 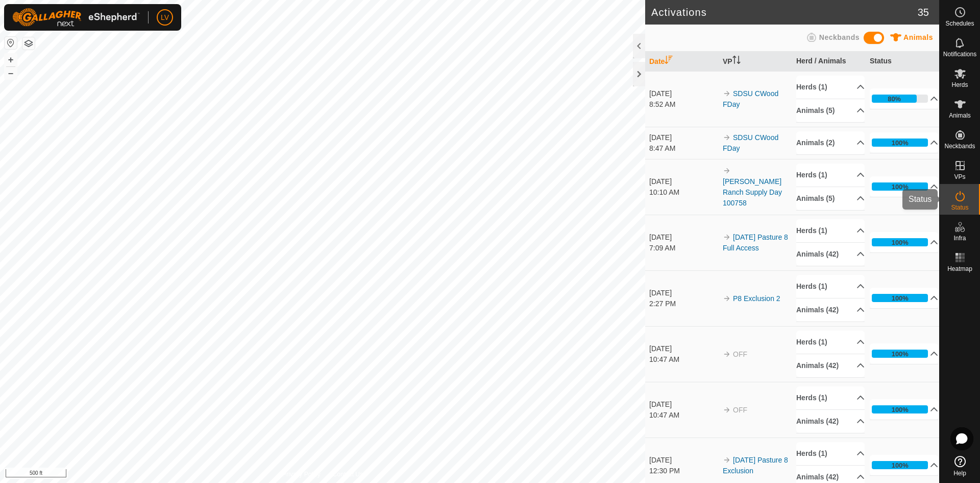 What do you see at coordinates (755, 61) in the screenshot?
I see `th: VP` at bounding box center [755, 61].